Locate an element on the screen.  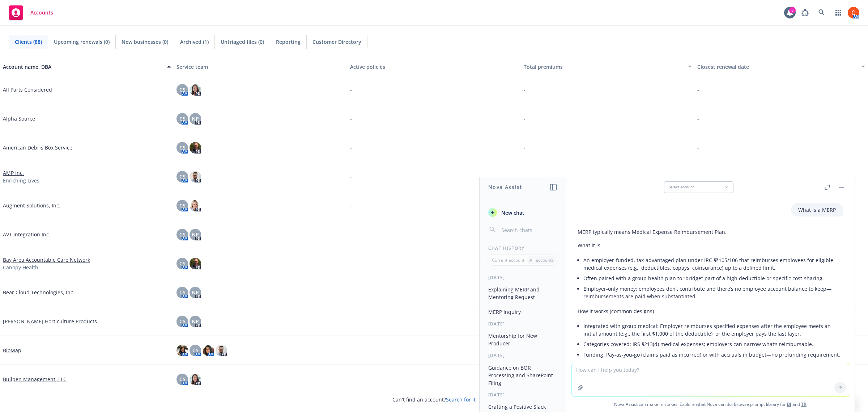
a: Report a Bug is located at coordinates (805, 12).